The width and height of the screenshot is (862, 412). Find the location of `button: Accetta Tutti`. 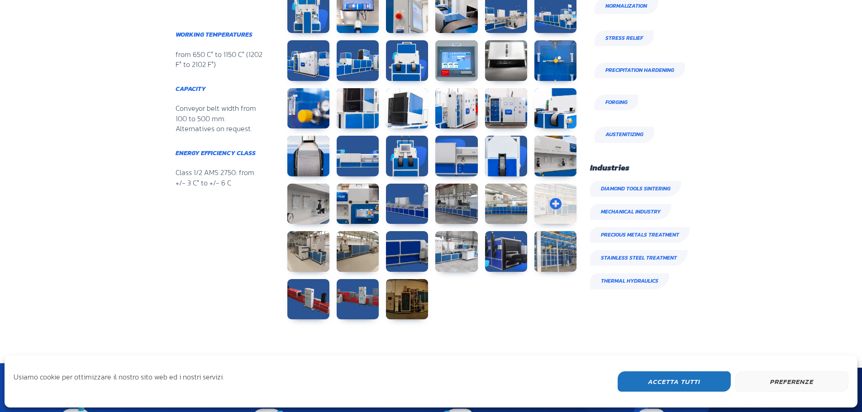

button: Accetta Tutti is located at coordinates (674, 381).